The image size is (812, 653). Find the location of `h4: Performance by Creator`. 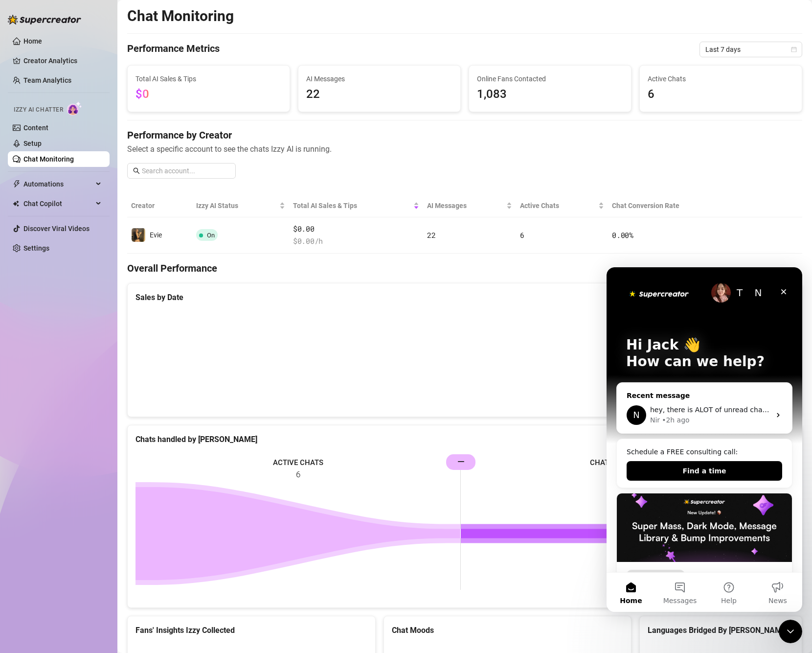

h4: Performance by Creator is located at coordinates (465, 135).